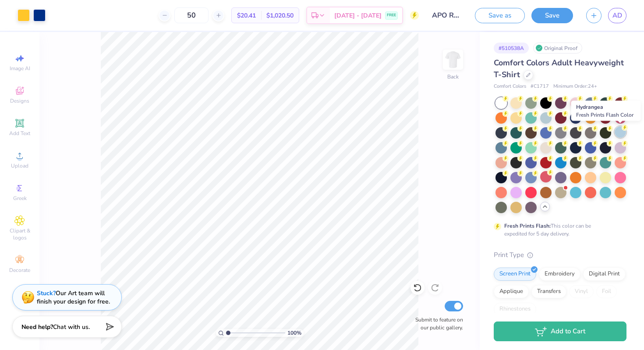  I want to click on span: AD, so click(617, 15).